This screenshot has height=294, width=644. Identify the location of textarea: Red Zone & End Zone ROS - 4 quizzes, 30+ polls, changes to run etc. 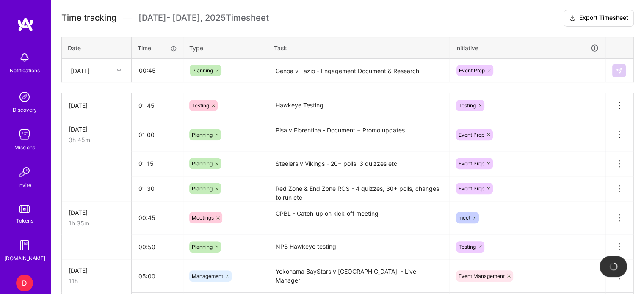
(358, 189).